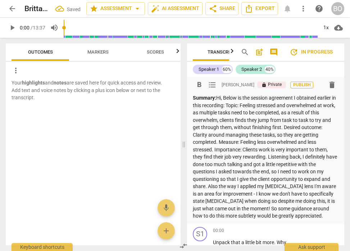 The image size is (350, 251). What do you see at coordinates (281, 242) in the screenshot?
I see `span: Why` at bounding box center [281, 242].